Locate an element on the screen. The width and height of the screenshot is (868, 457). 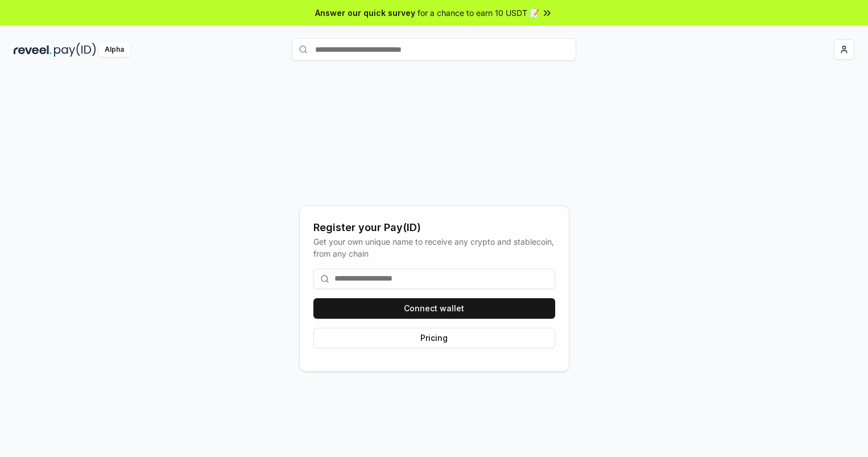
button: Pricing is located at coordinates (434, 338).